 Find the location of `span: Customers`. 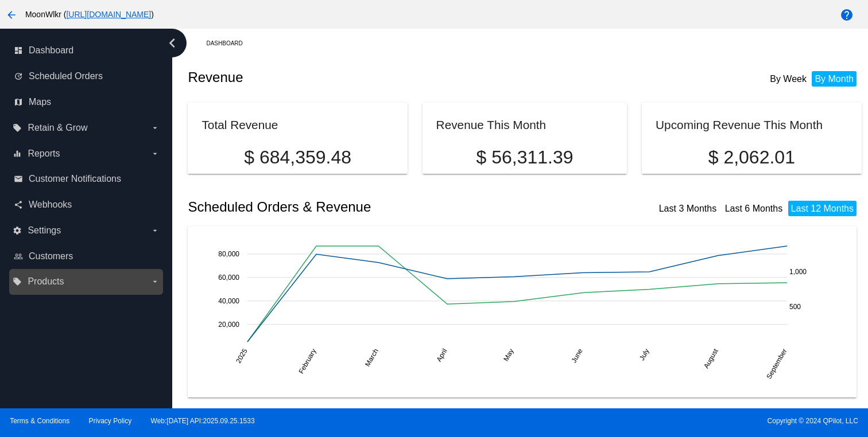

span: Customers is located at coordinates (51, 257).